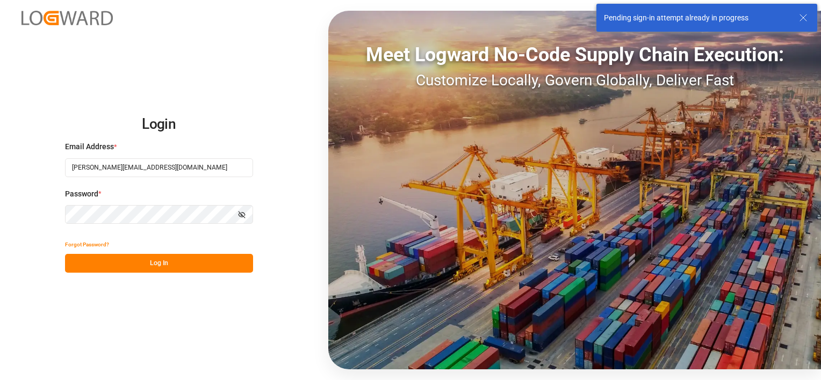 The height and width of the screenshot is (380, 821). Describe the element at coordinates (82, 194) in the screenshot. I see `span: Password` at that location.